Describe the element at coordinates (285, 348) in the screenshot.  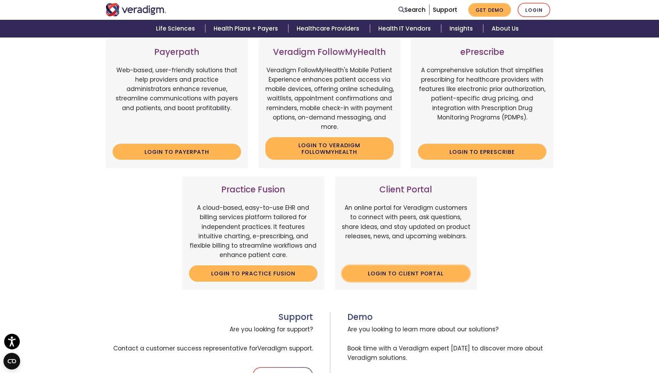
I see `span: Veradigm support.` at that location.